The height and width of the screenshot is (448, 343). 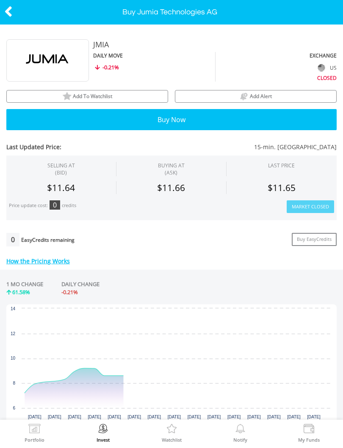 I want to click on div: credits, so click(x=69, y=206).